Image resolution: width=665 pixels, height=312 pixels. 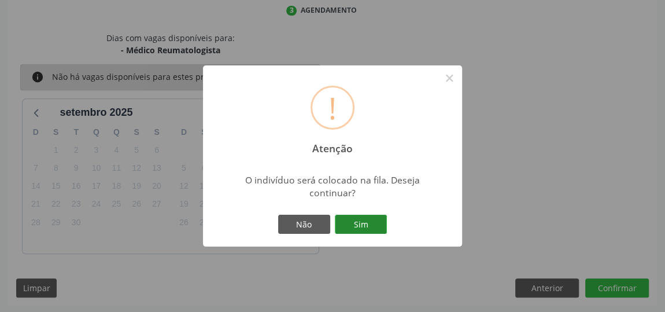 What do you see at coordinates (333, 144) in the screenshot?
I see `h2: Atenção` at bounding box center [333, 144].